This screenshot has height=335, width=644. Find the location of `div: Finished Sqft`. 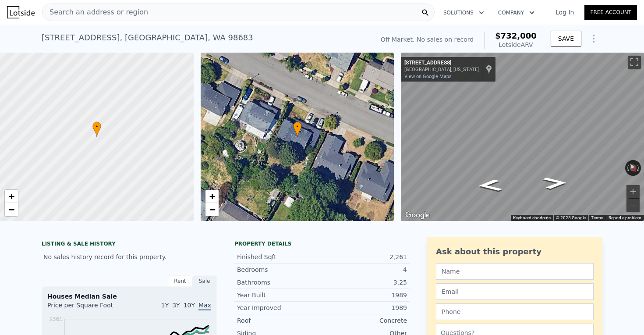

div: Finished Sqft is located at coordinates (279, 257).